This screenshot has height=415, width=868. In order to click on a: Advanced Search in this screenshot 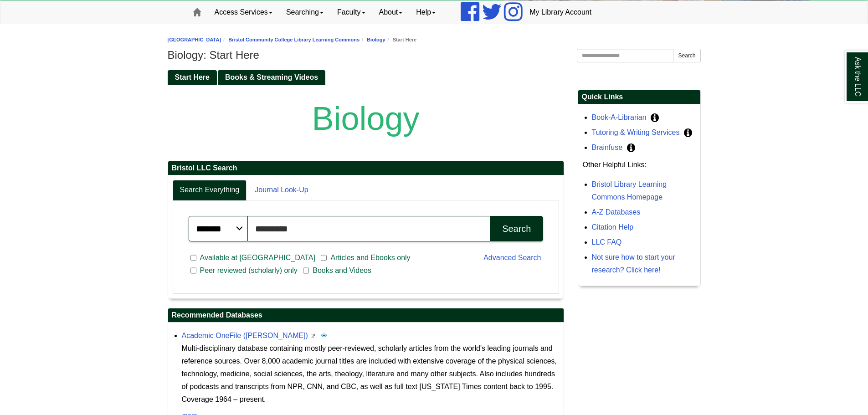, I will do `click(512, 257)`.